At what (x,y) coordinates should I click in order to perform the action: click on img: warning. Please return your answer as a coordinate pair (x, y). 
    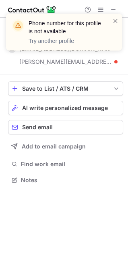
    Looking at the image, I should click on (18, 26).